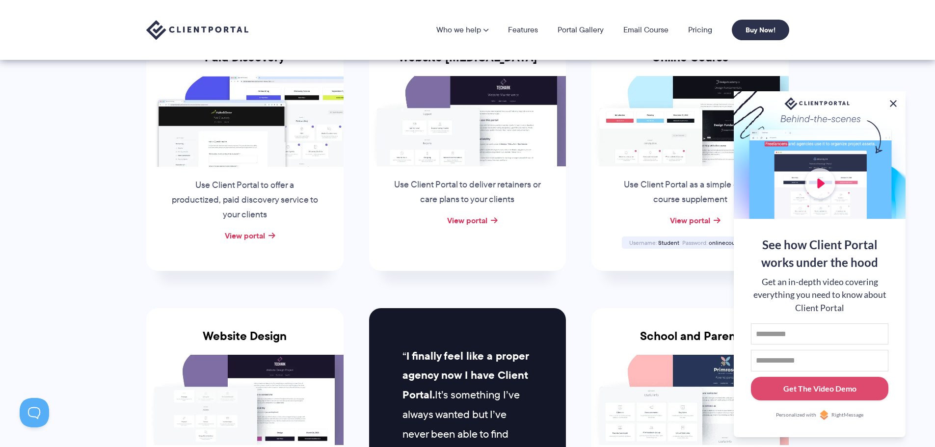 This screenshot has width=935, height=447. I want to click on a: Who we help, so click(462, 30).